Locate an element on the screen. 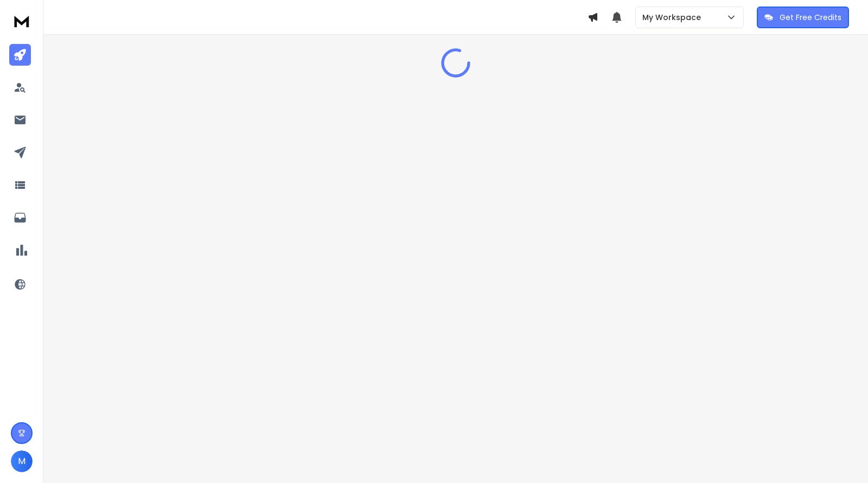 The width and height of the screenshot is (868, 483). button: M is located at coordinates (22, 462).